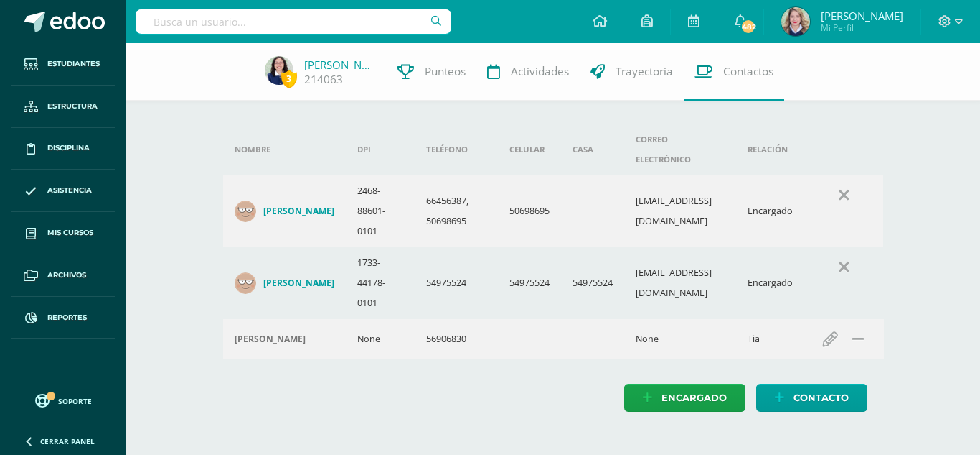  I want to click on a: Archivos, so click(63, 275).